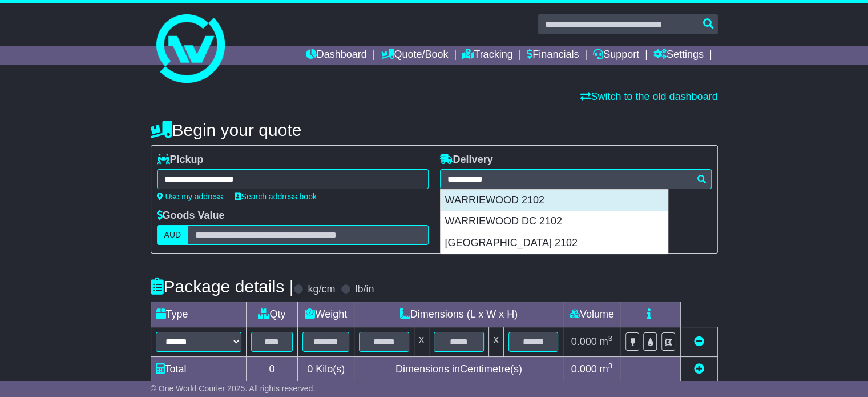 This screenshot has height=397, width=868. Describe the element at coordinates (487, 56) in the screenshot. I see `a: Tracking` at that location.